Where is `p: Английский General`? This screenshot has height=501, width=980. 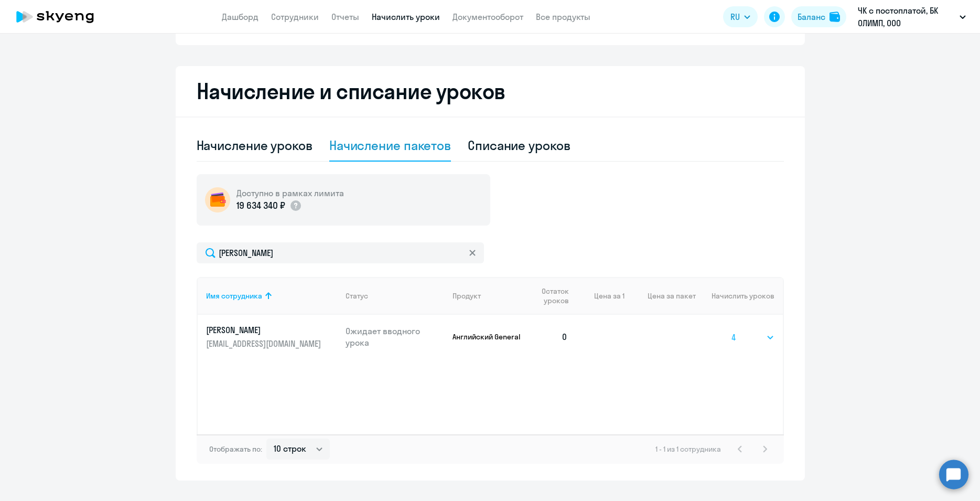 p: Английский General is located at coordinates (488, 337).